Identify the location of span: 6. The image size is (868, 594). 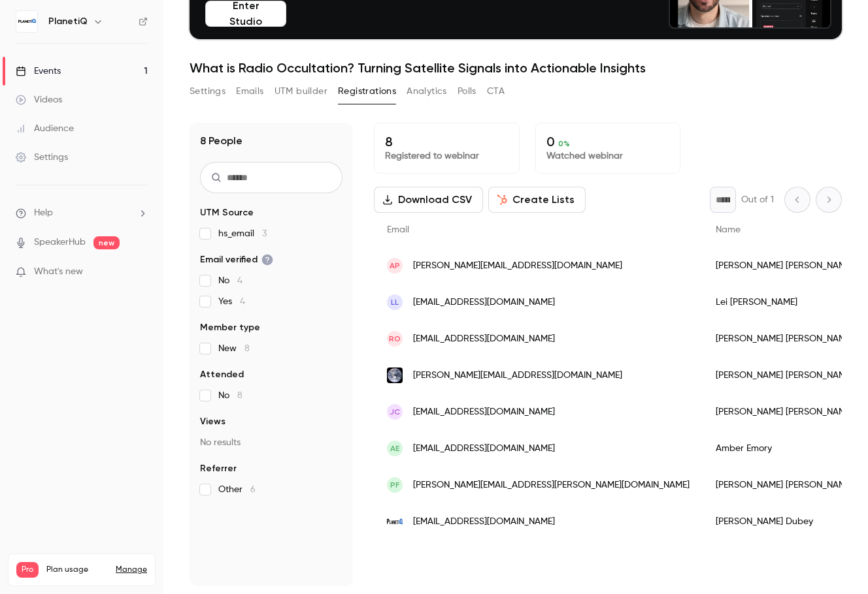
(253, 490).